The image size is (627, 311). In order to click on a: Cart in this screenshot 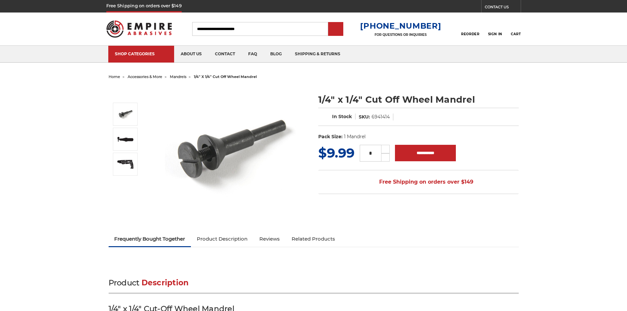, I will do `click(515, 29)`.